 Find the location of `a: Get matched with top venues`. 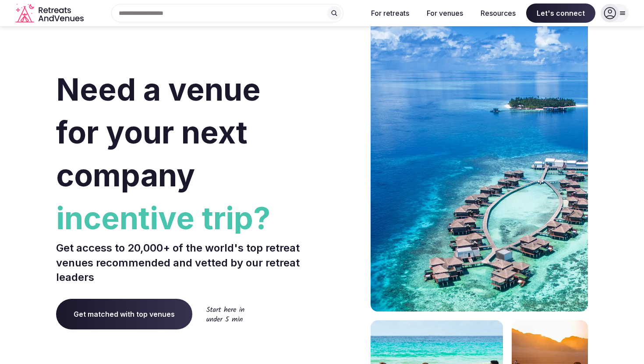

a: Get matched with top venues is located at coordinates (124, 314).